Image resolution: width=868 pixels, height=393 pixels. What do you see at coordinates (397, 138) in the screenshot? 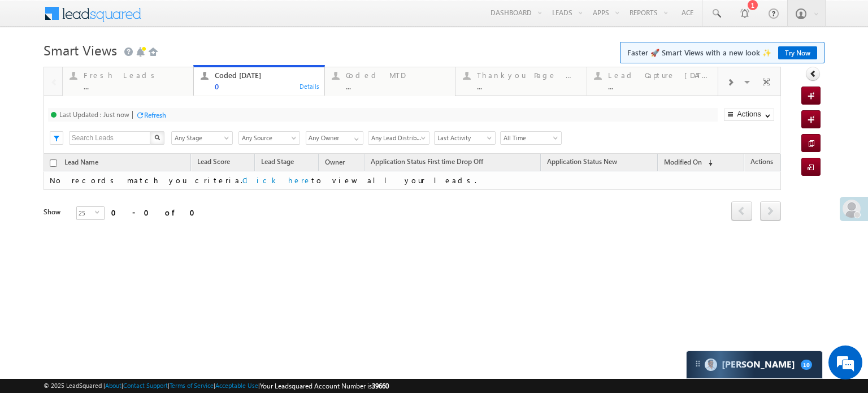
I see `span: Any Lead Distribution` at bounding box center [397, 138].